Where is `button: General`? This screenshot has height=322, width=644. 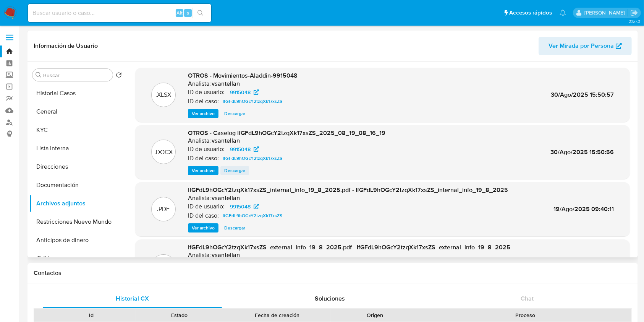 button: General is located at coordinates (77, 112).